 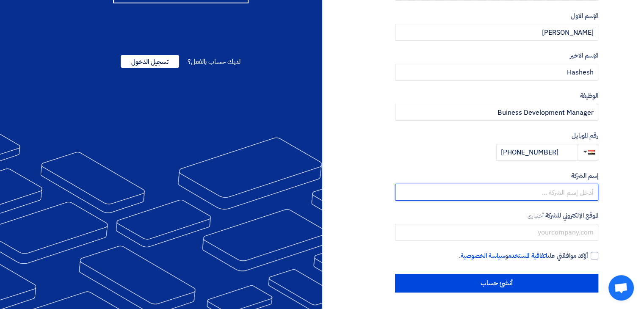 What do you see at coordinates (497, 55) in the screenshot?
I see `label: الإسم الاخير` at bounding box center [497, 55].